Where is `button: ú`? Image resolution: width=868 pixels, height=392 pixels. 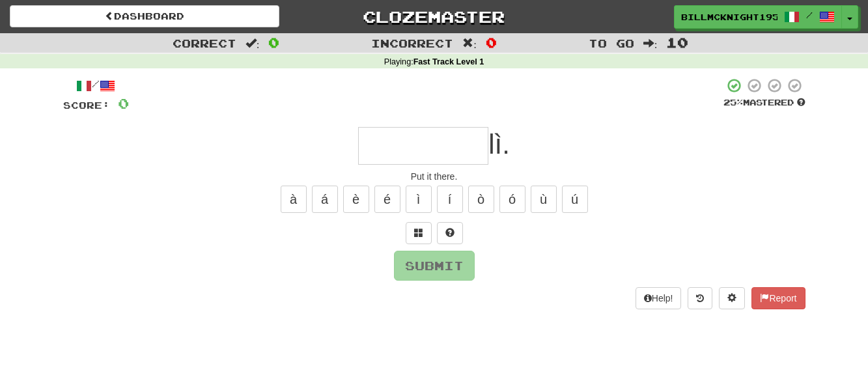 button: ú is located at coordinates (575, 199).